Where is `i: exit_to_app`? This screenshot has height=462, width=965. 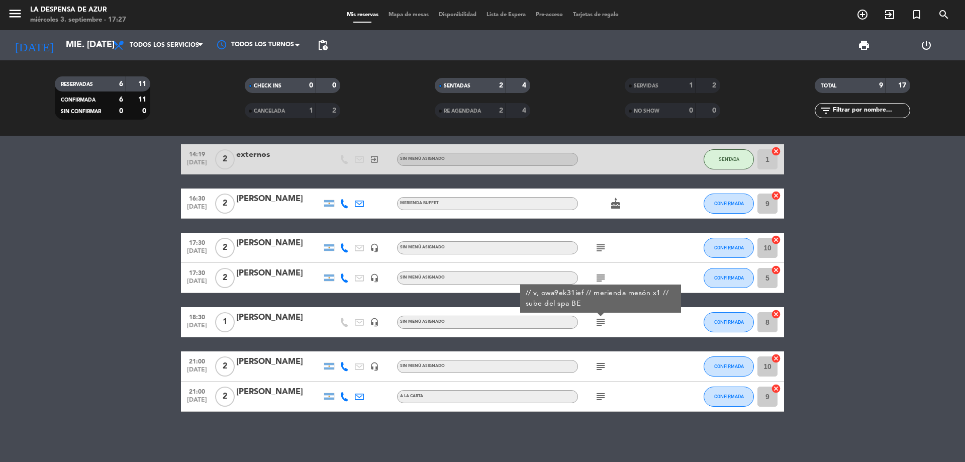
i: exit_to_app is located at coordinates (890, 15).